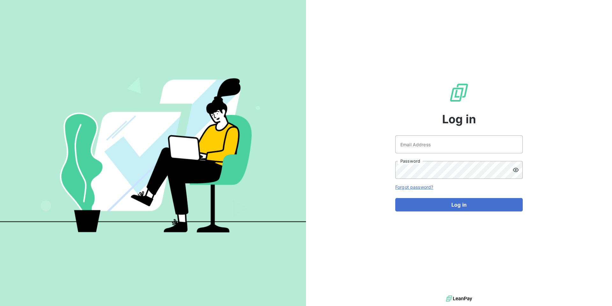  Describe the element at coordinates (459, 204) in the screenshot. I see `button: Log in` at that location.